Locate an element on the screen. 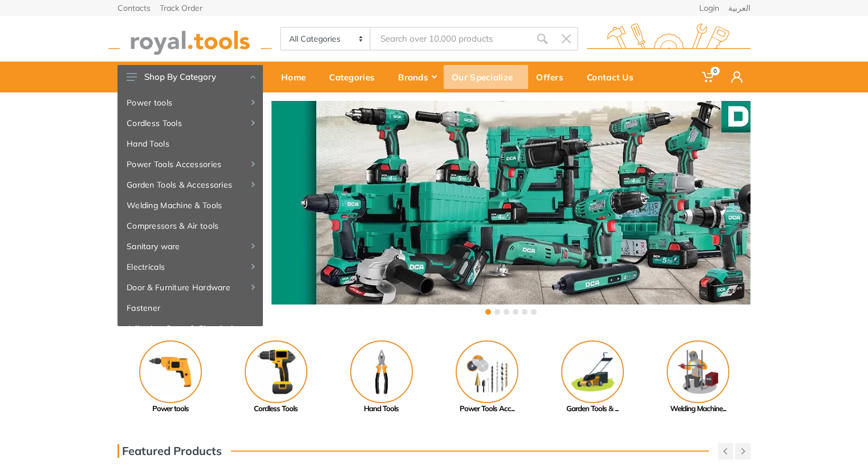  div: Offers is located at coordinates (554, 77).